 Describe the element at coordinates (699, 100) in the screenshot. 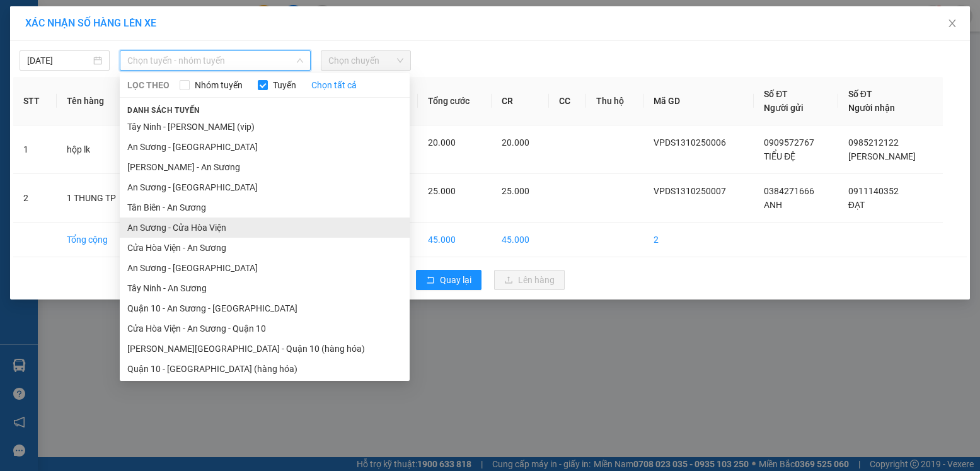

I see `th: Mã GD` at that location.